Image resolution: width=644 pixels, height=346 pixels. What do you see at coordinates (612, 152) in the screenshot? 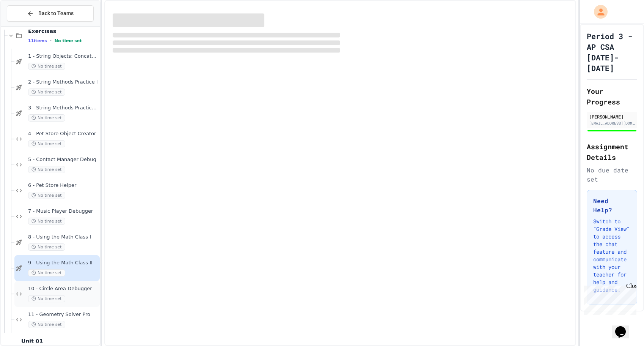
I see `h2: Assignment Details` at bounding box center [612, 152].